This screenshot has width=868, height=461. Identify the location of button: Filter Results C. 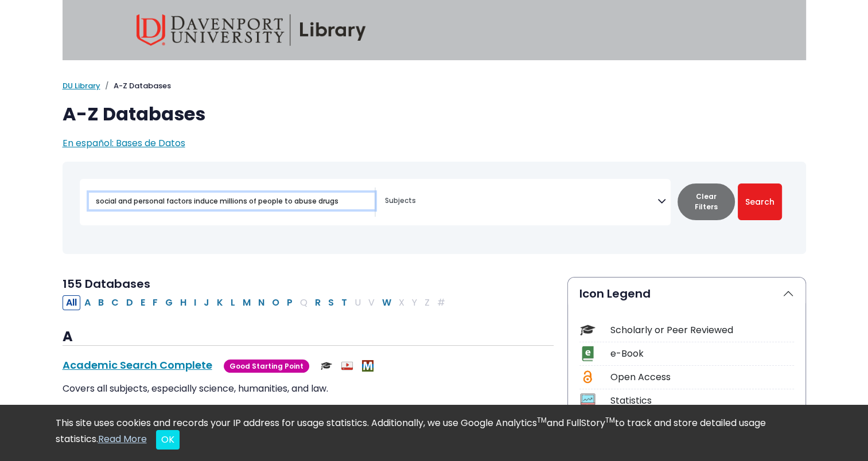
(115, 303).